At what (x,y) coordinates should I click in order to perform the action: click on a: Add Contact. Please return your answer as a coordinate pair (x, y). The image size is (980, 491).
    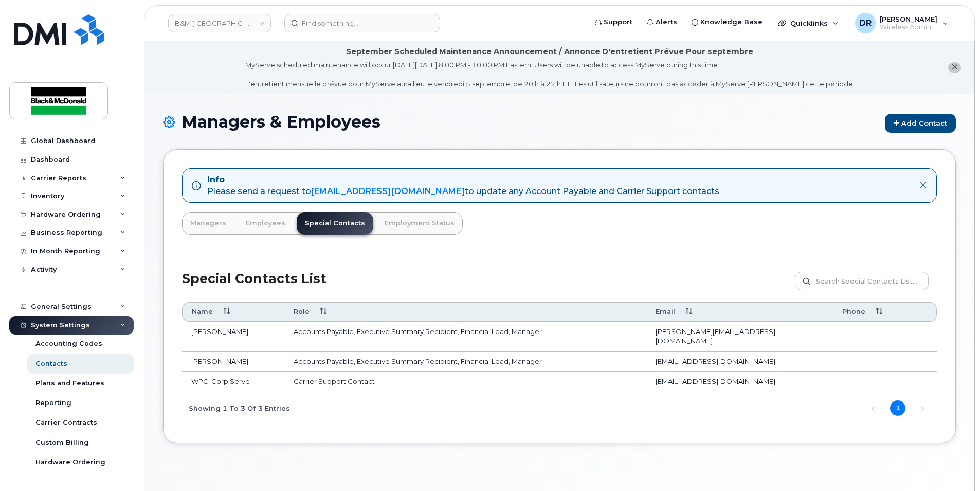
    Looking at the image, I should click on (920, 123).